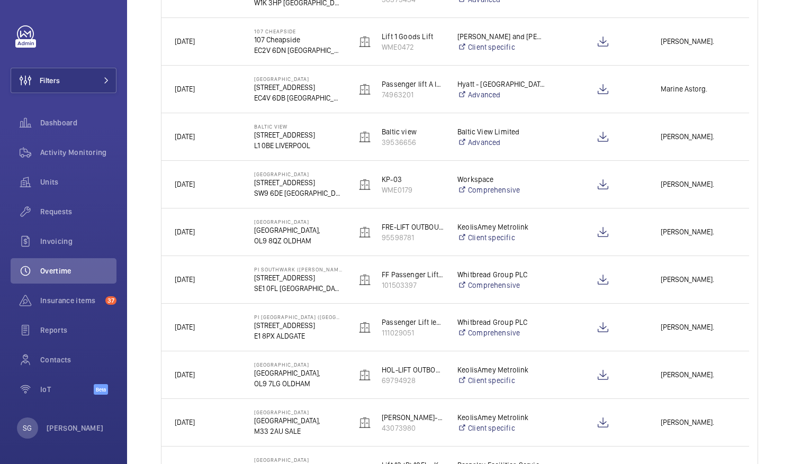 The width and height of the screenshot is (792, 464). I want to click on span: Contacts, so click(78, 360).